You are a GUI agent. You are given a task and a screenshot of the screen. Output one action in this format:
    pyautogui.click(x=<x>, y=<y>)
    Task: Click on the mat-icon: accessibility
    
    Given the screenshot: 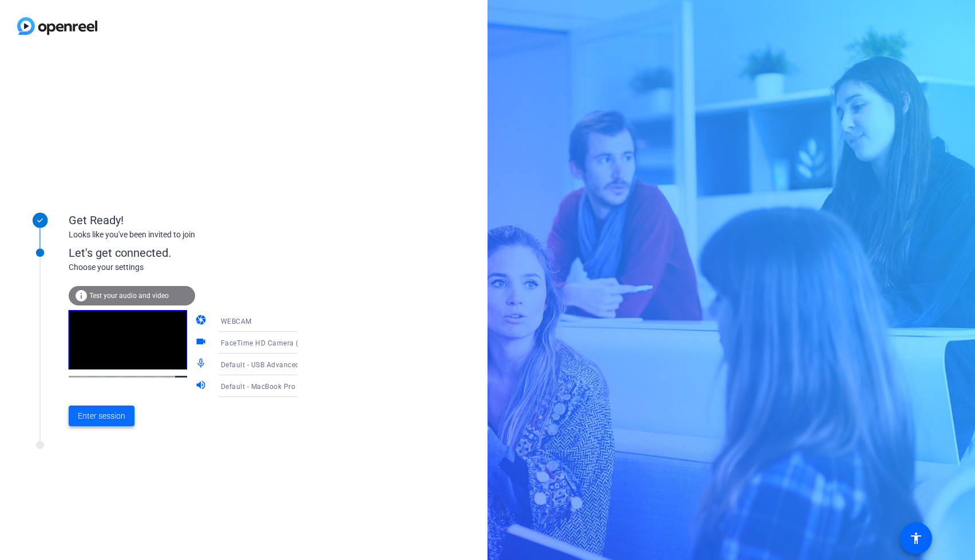 What is the action you would take?
    pyautogui.click(x=916, y=538)
    